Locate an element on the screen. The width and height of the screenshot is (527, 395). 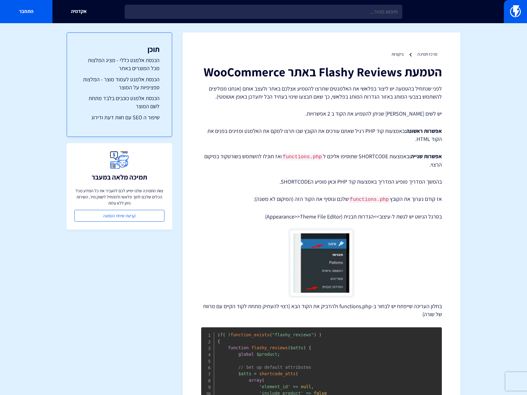
span: "flashy_reviews" is located at coordinates (293, 334).